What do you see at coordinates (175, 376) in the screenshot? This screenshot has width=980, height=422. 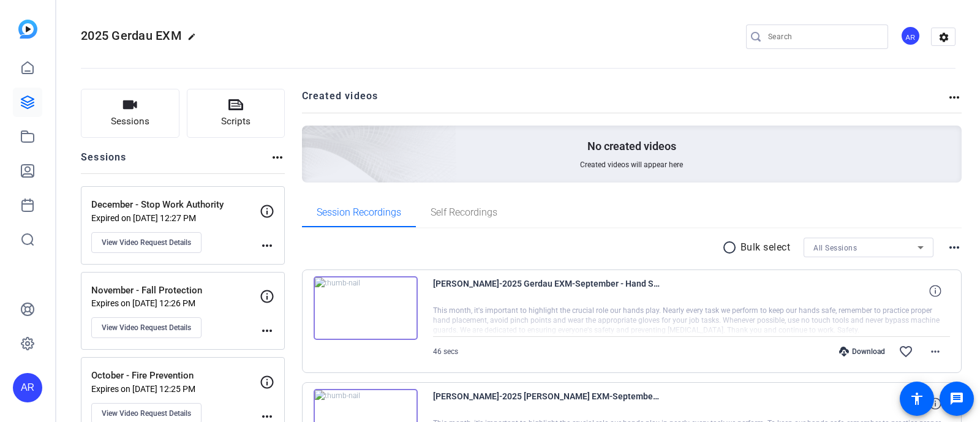 I see `p: October - Fire Prevention` at bounding box center [175, 376].